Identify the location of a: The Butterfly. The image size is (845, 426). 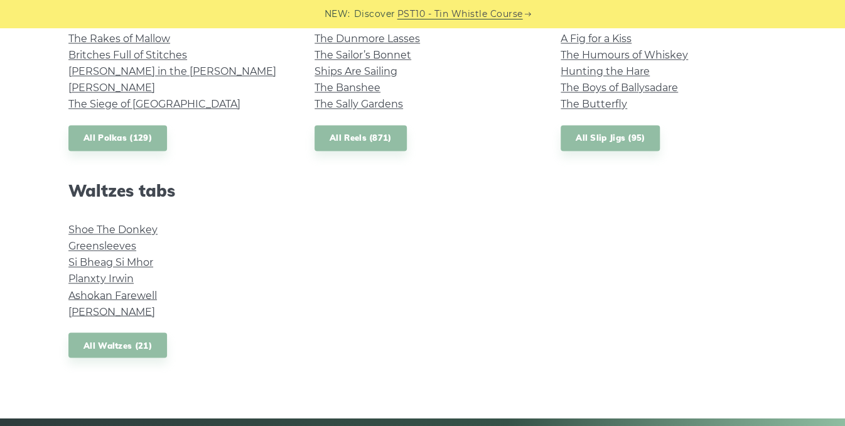
(594, 104).